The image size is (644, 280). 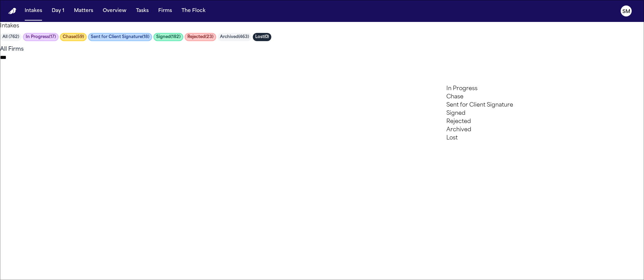 I want to click on a: Home, so click(x=13, y=11).